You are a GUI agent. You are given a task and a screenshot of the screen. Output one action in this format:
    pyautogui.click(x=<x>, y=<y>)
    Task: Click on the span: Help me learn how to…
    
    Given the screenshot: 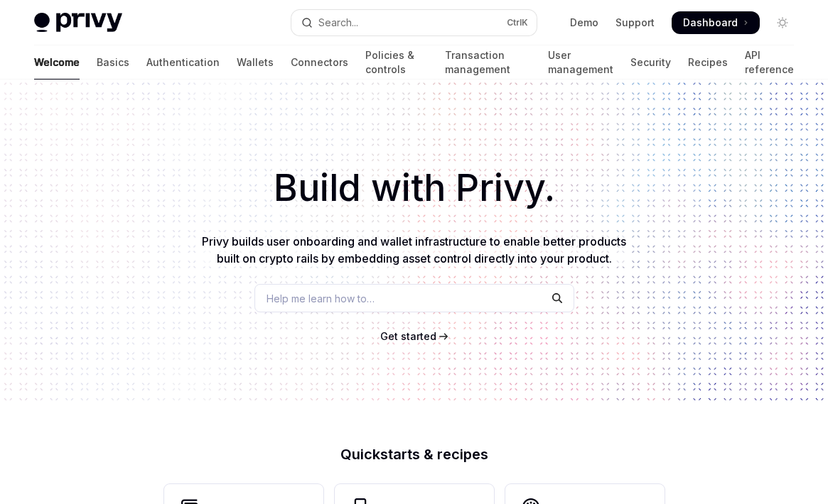 What is the action you would take?
    pyautogui.click(x=321, y=298)
    